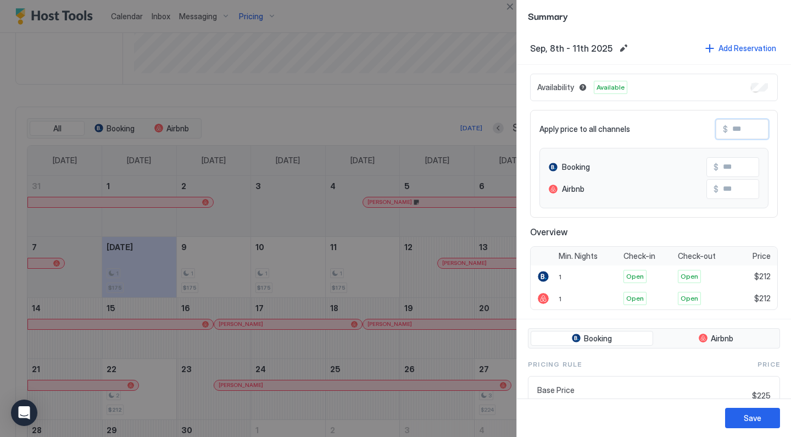 Image resolution: width=791 pixels, height=437 pixels. Describe the element at coordinates (643, 390) in the screenshot. I see `span: Base Price` at that location.